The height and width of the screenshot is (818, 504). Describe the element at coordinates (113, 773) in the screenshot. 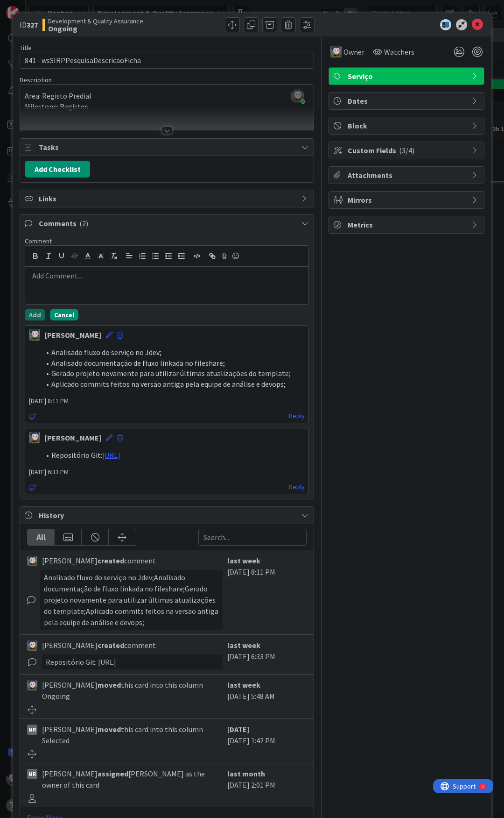

I see `b: assigned` at that location.